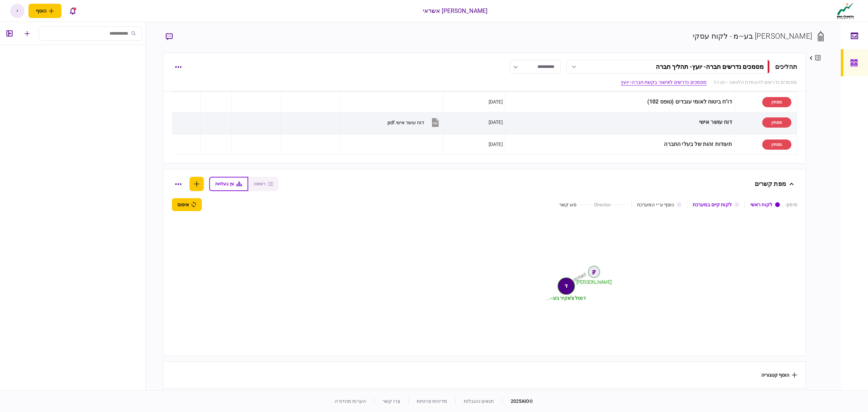 The height and width of the screenshot is (412, 868). Describe the element at coordinates (18, 11) in the screenshot. I see `button: י` at that location.